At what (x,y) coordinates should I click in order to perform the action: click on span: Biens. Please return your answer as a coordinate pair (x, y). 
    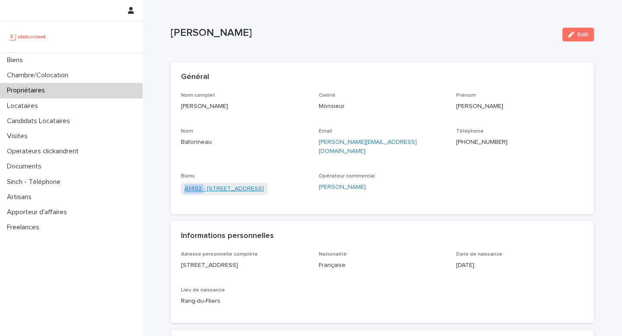
    Looking at the image, I should click on (188, 176).